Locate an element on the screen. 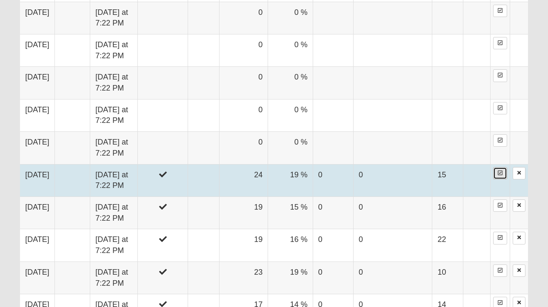 This screenshot has height=307, width=548. td: 16 % is located at coordinates (291, 246).